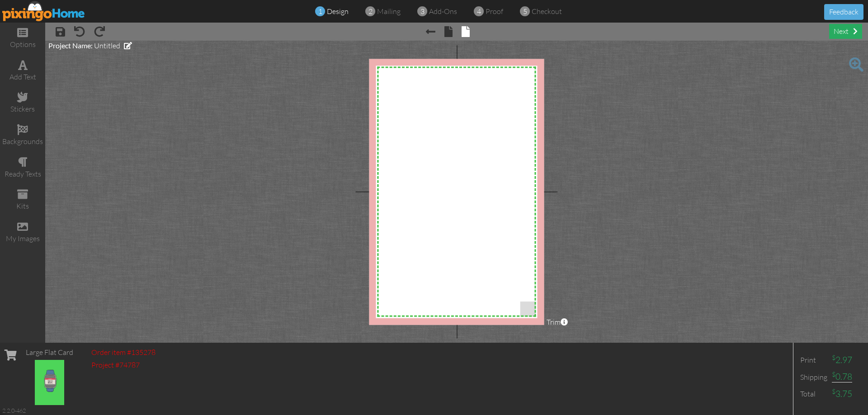 The height and width of the screenshot is (415, 868). I want to click on div: 2.2.0-462, so click(14, 410).